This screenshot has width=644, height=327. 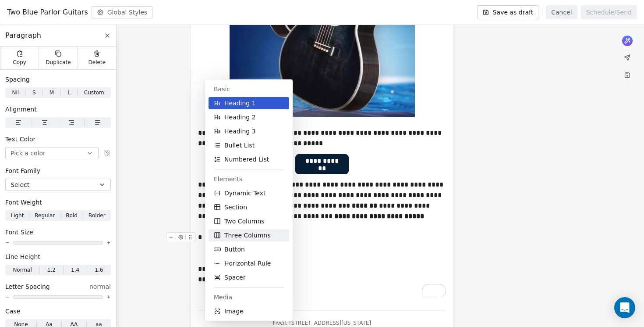 I want to click on span: normal, so click(x=100, y=287).